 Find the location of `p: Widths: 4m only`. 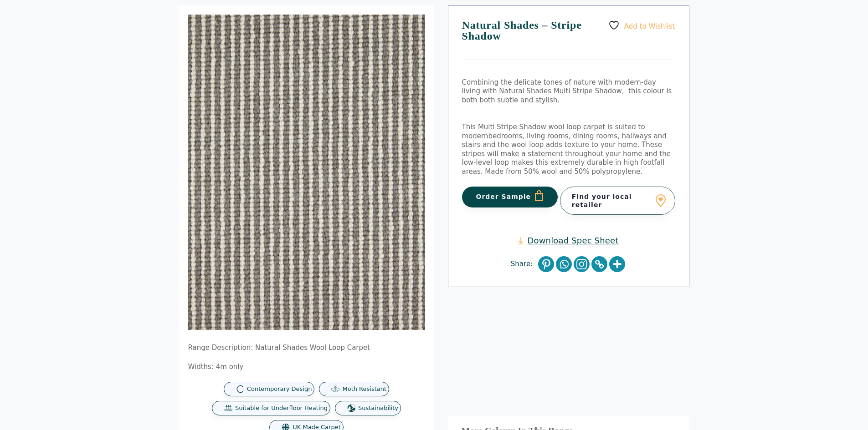

p: Widths: 4m only is located at coordinates (307, 367).